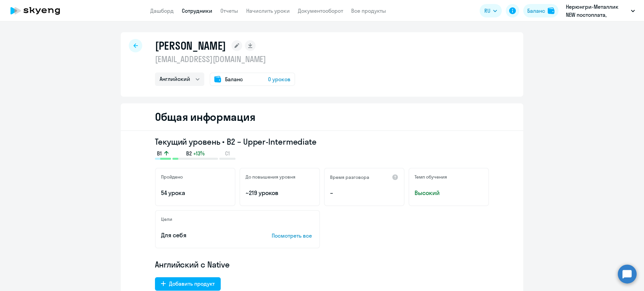 This screenshot has width=644, height=291. I want to click on h5: Цели, so click(166, 219).